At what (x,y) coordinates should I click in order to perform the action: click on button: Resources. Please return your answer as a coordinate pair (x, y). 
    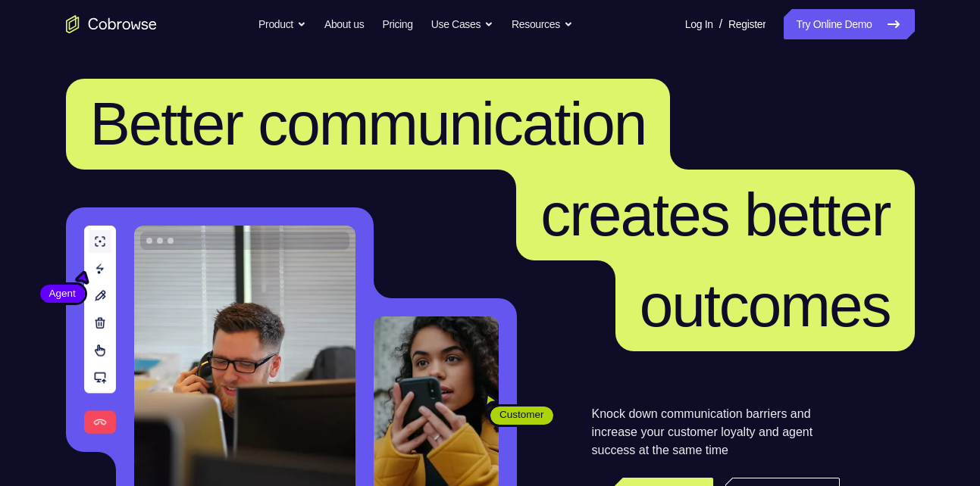
    Looking at the image, I should click on (542, 25).